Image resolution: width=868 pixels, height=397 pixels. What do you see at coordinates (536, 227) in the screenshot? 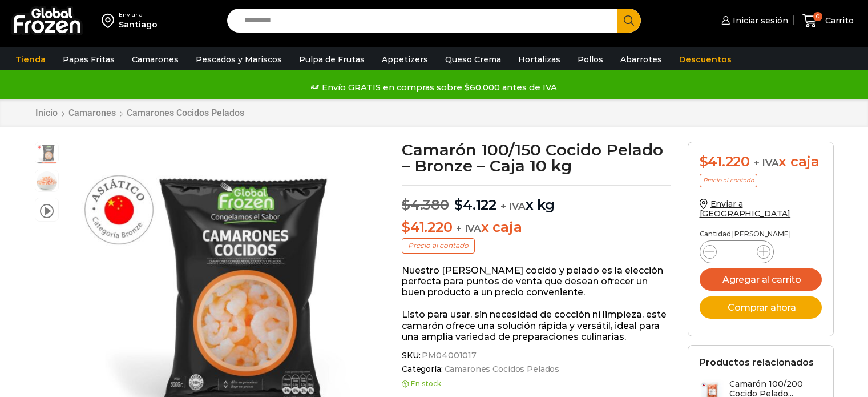
I see `p: x caja` at bounding box center [536, 227].